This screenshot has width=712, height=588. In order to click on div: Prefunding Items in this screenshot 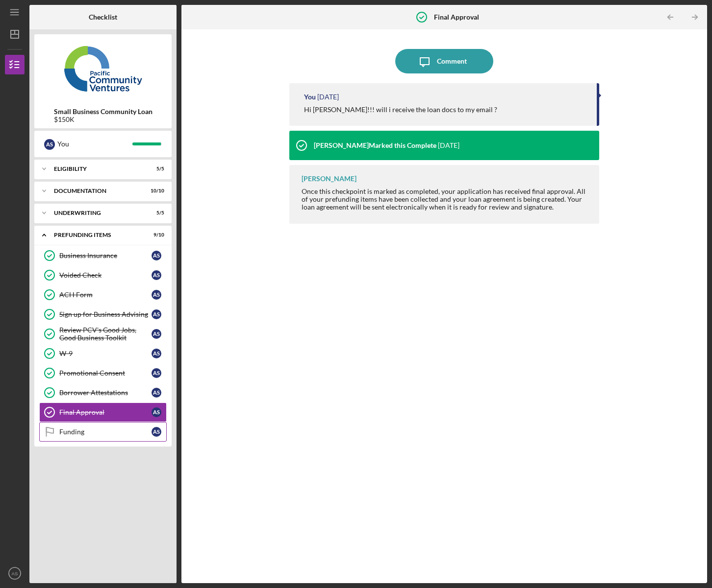, I will do `click(96, 235)`.